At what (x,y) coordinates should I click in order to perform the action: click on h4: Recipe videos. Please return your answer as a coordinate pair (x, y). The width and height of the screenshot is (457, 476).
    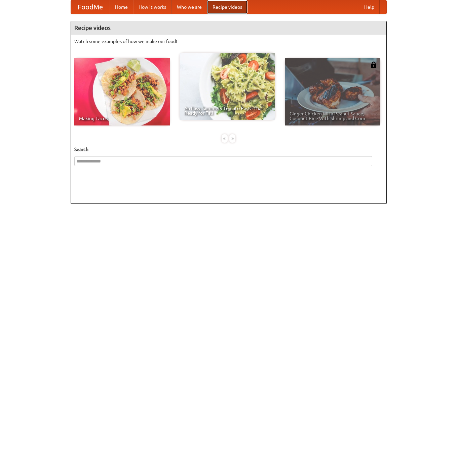
    Looking at the image, I should click on (229, 28).